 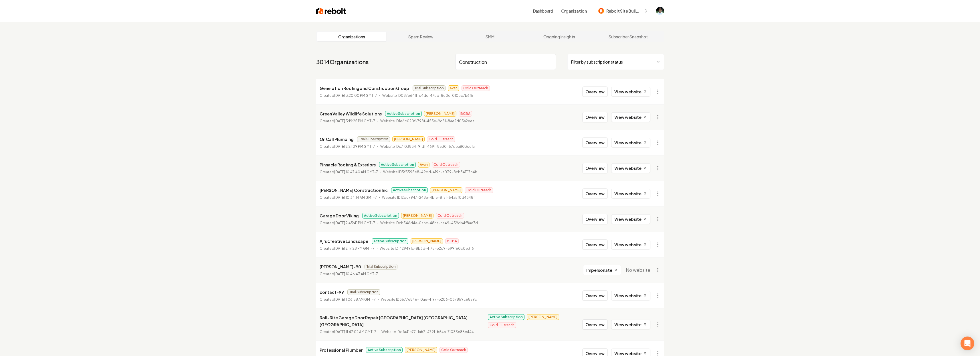 I want to click on p: Website ID 5f5595e8-49dd-419c-a039-8cb341117b4b, so click(x=430, y=172).